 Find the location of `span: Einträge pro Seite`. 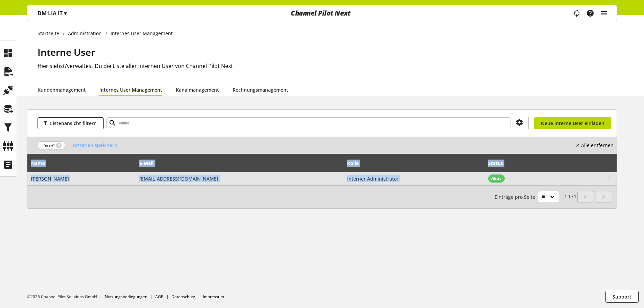

span: Einträge pro Seite is located at coordinates (516, 197).